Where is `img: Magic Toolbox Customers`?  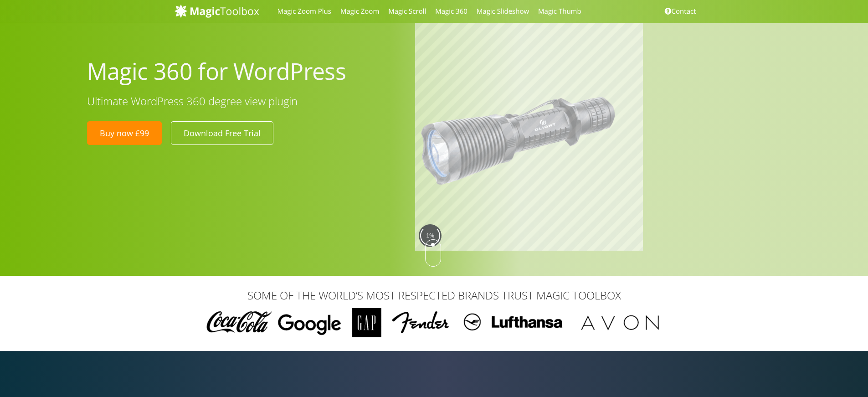 img: Magic Toolbox Customers is located at coordinates (435, 322).